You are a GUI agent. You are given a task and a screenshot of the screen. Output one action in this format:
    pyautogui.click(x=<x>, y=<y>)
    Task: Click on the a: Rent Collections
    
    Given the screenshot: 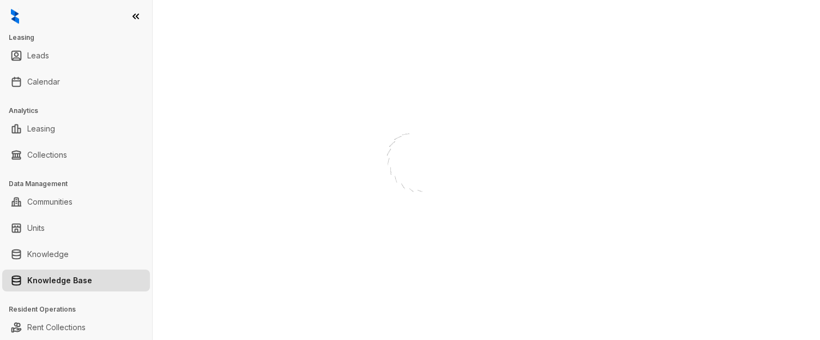 What is the action you would take?
    pyautogui.click(x=56, y=327)
    